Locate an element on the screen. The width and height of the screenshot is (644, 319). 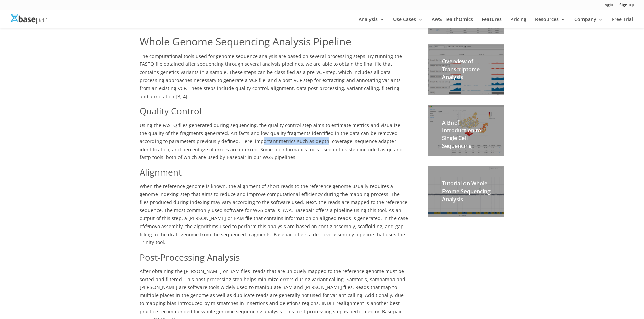
span: Using the FASTQ files generated during sequencing, the quality control step aims to estimate metr... is located at coordinates (271, 141).